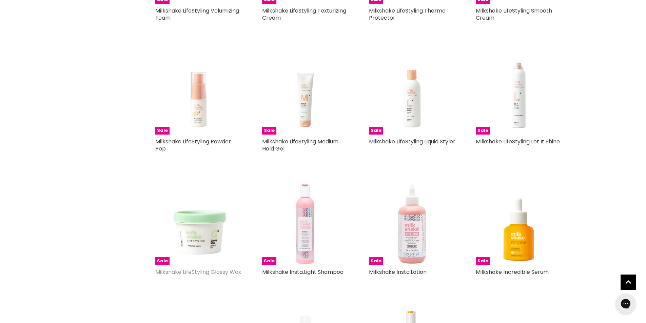 The width and height of the screenshot is (646, 323). I want to click on img: Milkshake Insta.Lotion, so click(412, 222).